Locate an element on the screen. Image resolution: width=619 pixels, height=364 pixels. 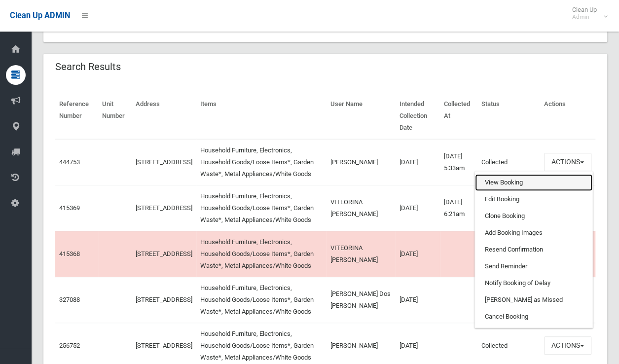
th: User Name is located at coordinates (361, 116).